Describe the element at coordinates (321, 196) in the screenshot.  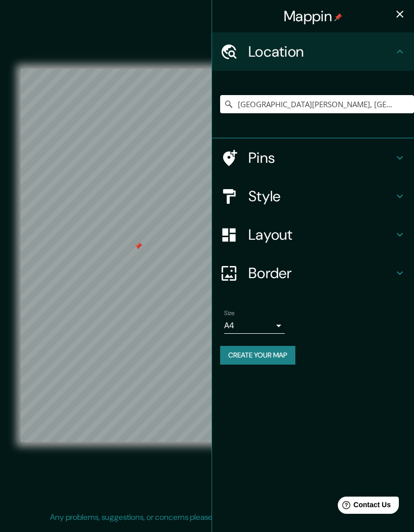
I see `h4: Style` at that location.